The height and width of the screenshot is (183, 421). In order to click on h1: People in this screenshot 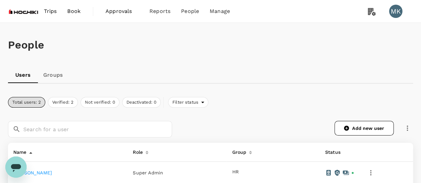, I will do `click(210, 45)`.